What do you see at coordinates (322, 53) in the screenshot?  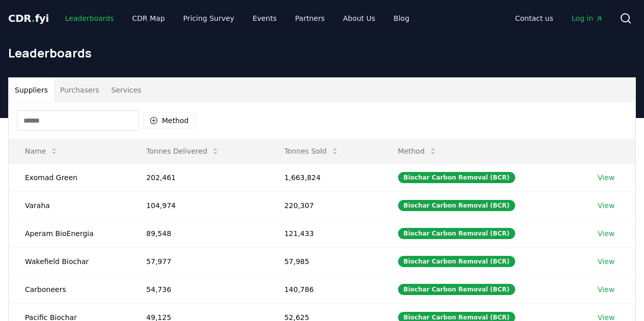 I see `h1: Leaderboards` at bounding box center [322, 53].